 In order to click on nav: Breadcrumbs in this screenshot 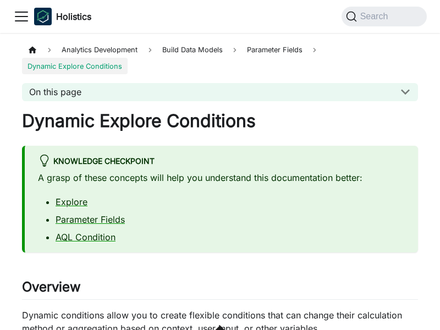, I will do `click(220, 58)`.